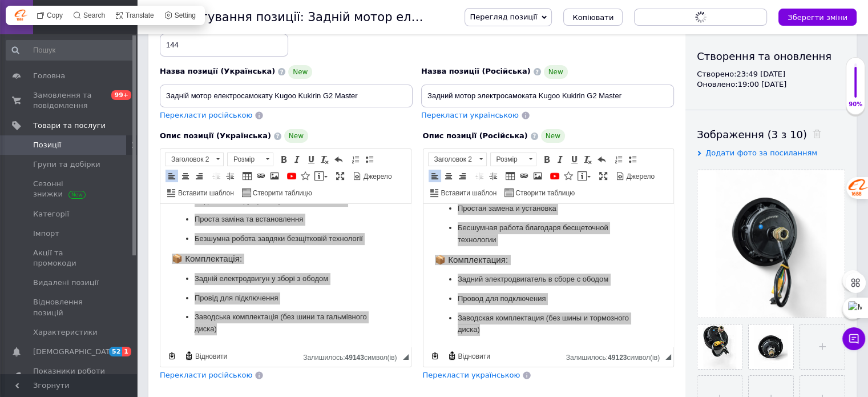 This screenshot has width=868, height=397. Describe the element at coordinates (69, 126) in the screenshot. I see `span: Товари та послуги` at that location.